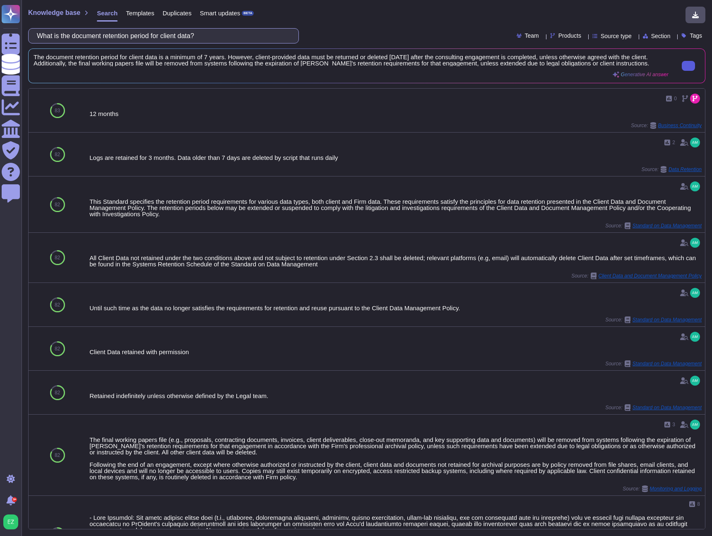 This screenshot has width=712, height=536. What do you see at coordinates (395, 458) in the screenshot?
I see `div: The final working papers file (e.g., proposals, contracting documents, invoices, client deliverab...` at bounding box center [395, 458].